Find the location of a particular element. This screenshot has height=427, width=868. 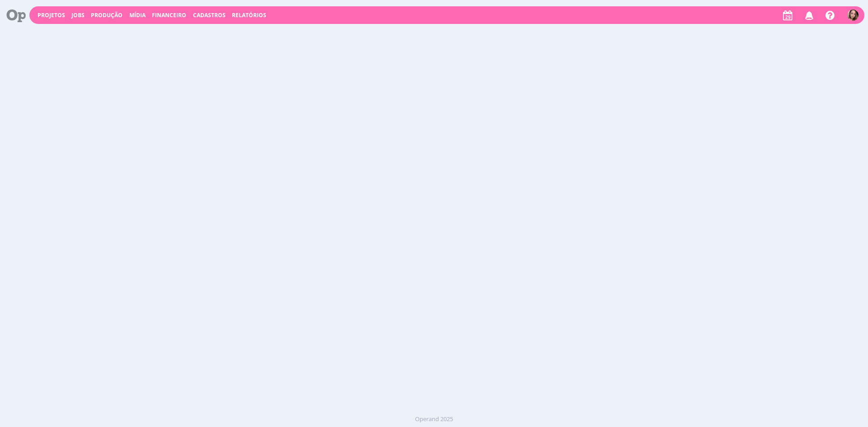

button: Produção is located at coordinates (107, 15).